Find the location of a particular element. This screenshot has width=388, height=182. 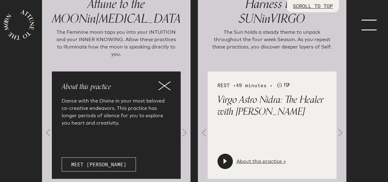

span: 49 minutes • is located at coordinates (254, 85).